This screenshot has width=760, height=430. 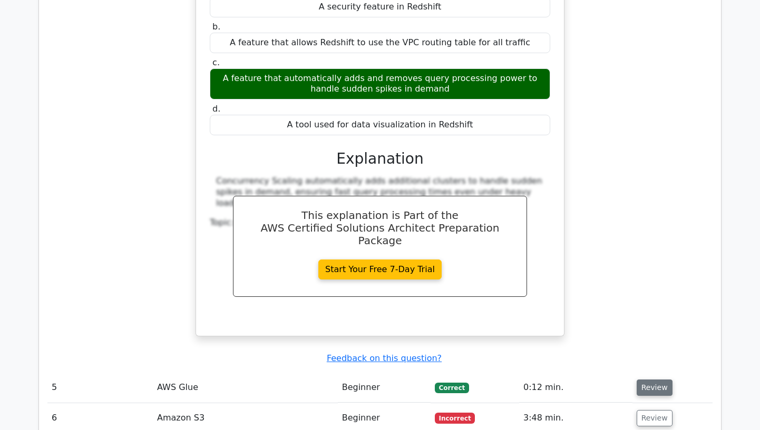 I want to click on td: 0:12 min., so click(x=575, y=388).